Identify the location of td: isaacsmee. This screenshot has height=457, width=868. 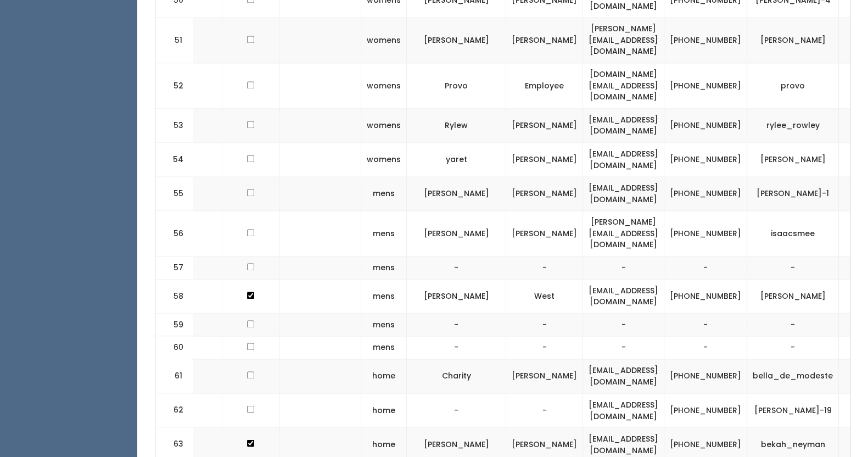
(793, 233).